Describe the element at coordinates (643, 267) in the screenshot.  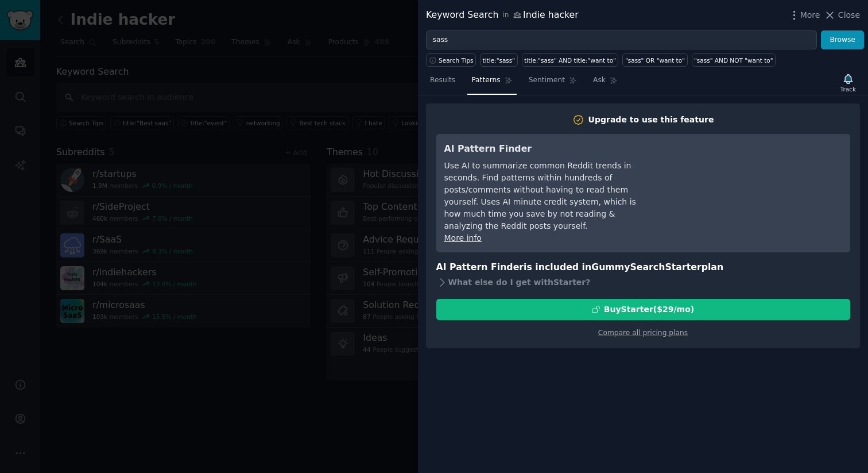
I see `h3: AI Pattern Finder is included in plan` at that location.